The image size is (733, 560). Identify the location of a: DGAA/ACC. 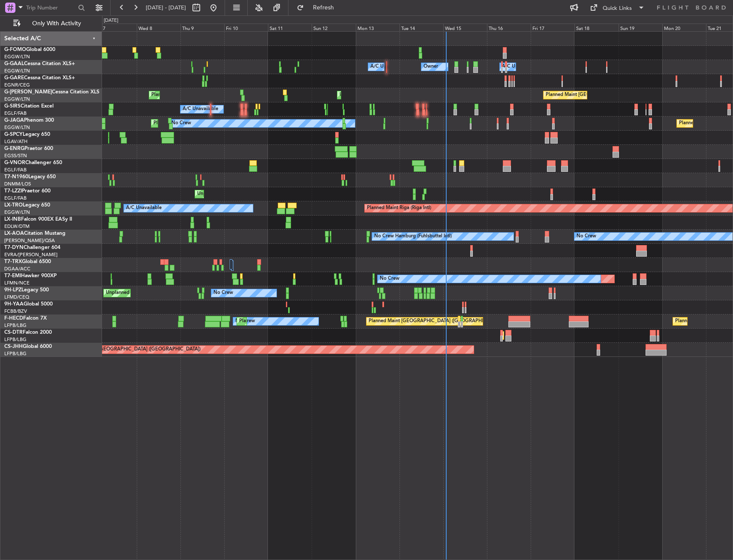
(18, 269).